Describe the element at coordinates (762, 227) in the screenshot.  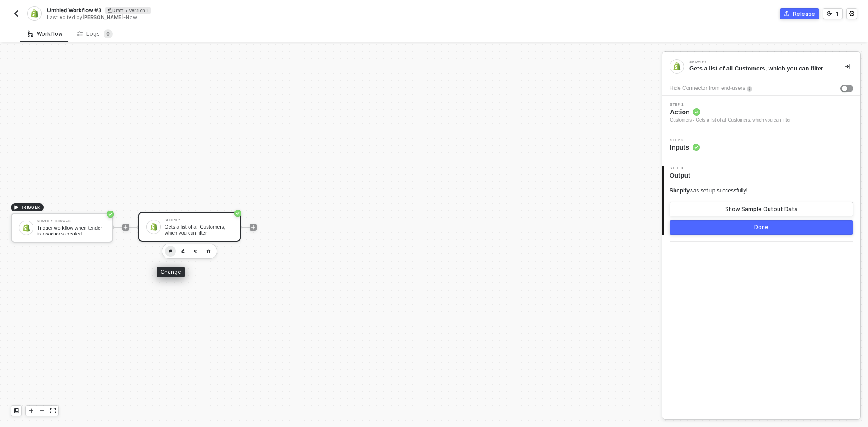
I see `div: Done` at that location.